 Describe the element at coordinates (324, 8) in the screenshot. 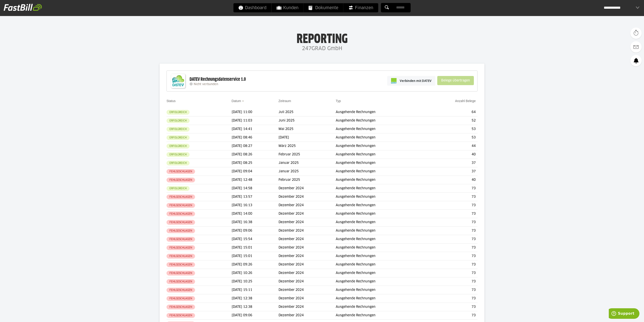

I see `a: Dokumente` at that location.